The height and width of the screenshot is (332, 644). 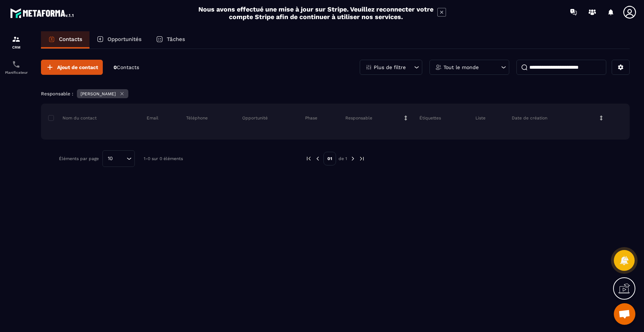 I want to click on a: Ouvrir le chat, so click(x=625, y=314).